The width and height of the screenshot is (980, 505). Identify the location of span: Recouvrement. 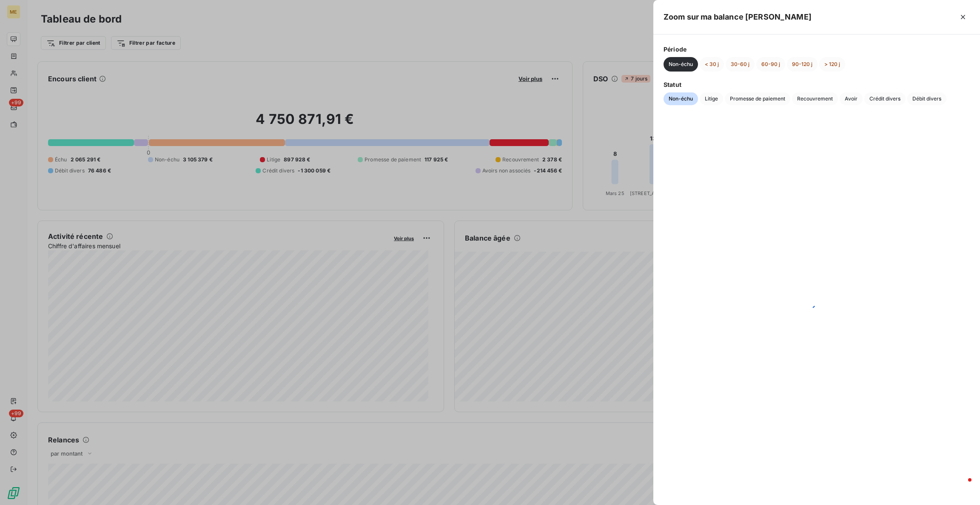
(815, 99).